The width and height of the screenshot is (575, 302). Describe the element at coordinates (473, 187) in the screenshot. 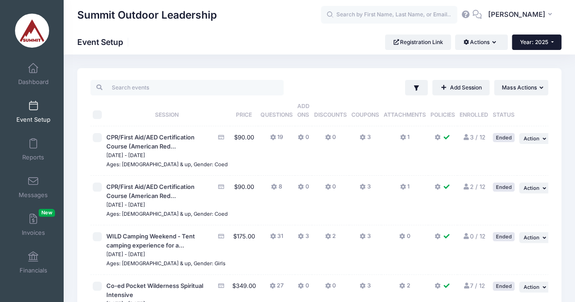

I see `a: 2 / 12` at that location.